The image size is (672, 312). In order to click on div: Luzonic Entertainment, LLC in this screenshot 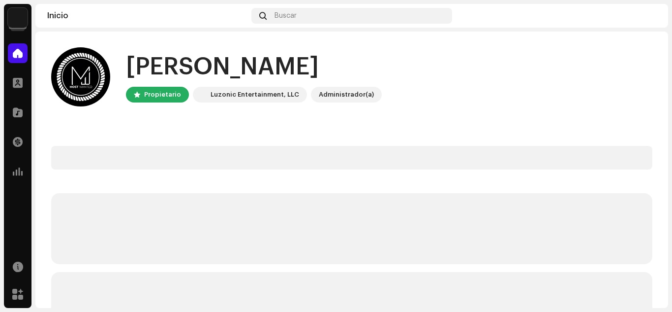, I will do `click(255, 95)`.